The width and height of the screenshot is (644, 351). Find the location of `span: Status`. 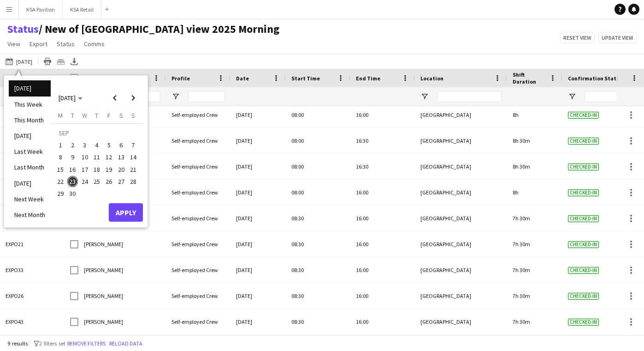

span: Status is located at coordinates (65, 44).